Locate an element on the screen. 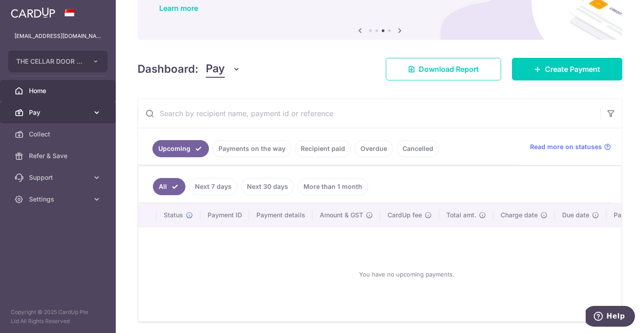 This screenshot has height=333, width=644. a: Next 7 days is located at coordinates (213, 186).